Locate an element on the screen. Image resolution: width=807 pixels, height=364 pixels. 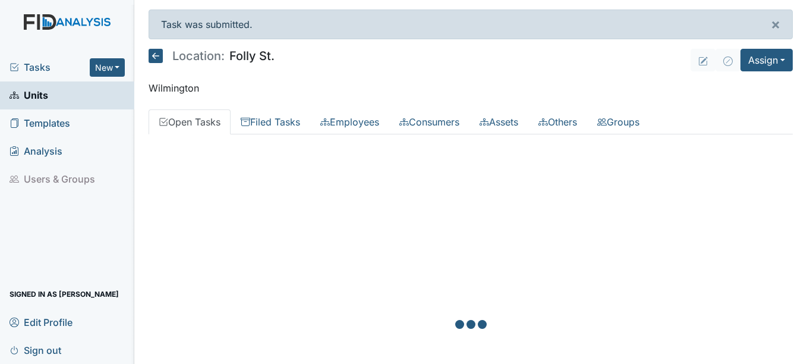
a: Employees is located at coordinates (350, 122).